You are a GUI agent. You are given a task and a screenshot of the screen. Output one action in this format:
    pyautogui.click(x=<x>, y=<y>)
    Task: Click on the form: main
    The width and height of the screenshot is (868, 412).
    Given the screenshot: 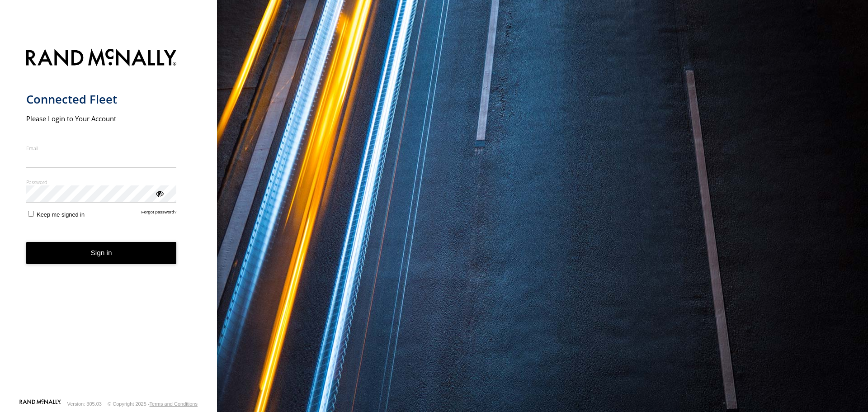 What is the action you would take?
    pyautogui.click(x=108, y=221)
    